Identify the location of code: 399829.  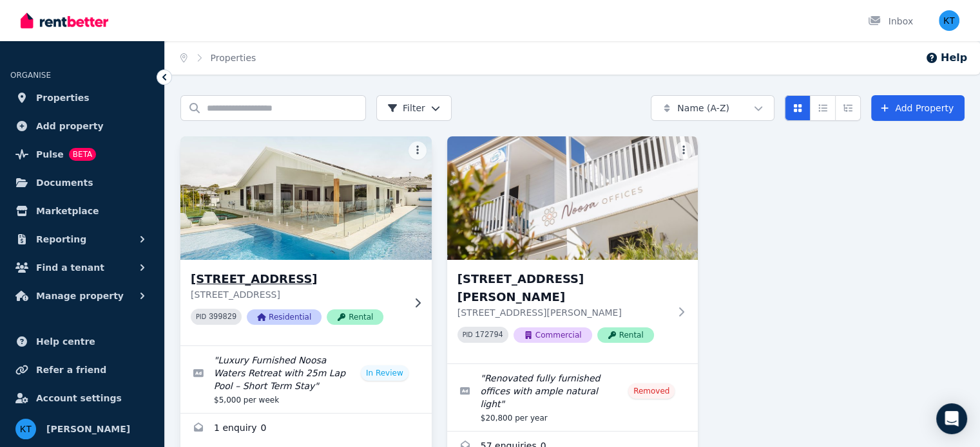
(222, 317).